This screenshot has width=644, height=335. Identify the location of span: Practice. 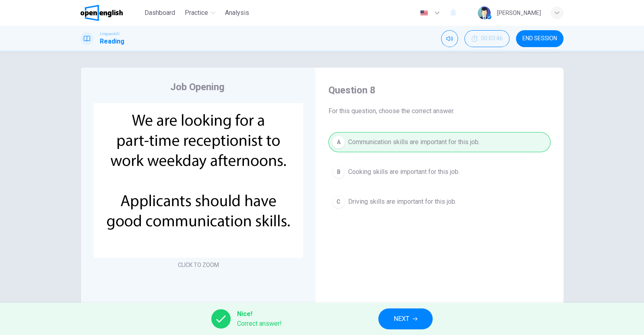
(196, 13).